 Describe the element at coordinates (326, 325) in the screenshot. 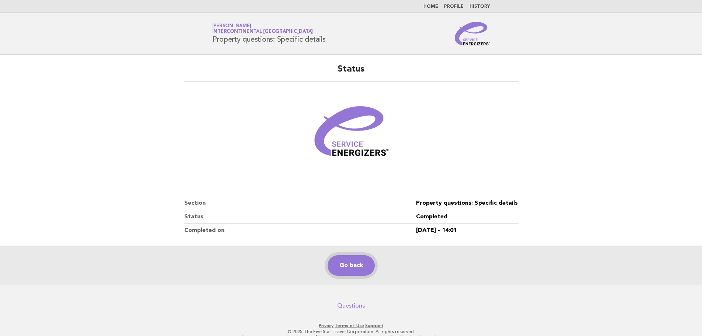

I see `a: Privacy` at that location.